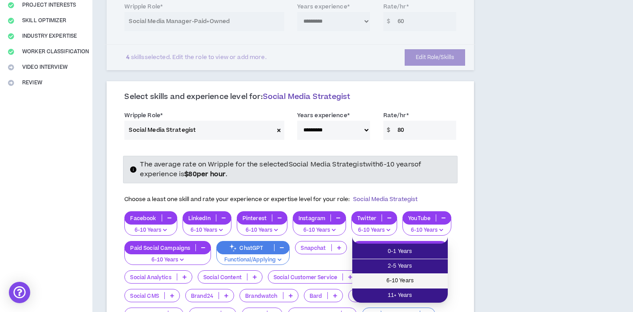  I want to click on p: Paid Social Campaigns, so click(160, 248).